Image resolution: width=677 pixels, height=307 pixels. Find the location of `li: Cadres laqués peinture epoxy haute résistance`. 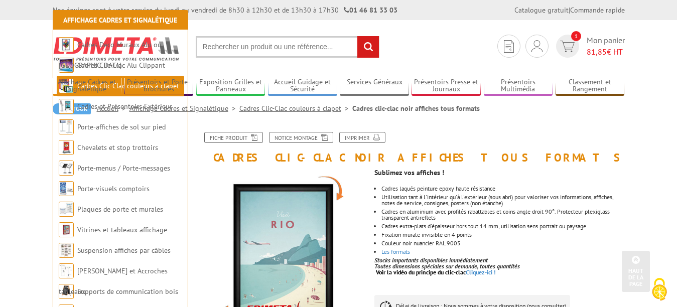

li: Cadres laqués peinture epoxy haute résistance is located at coordinates (503, 189).